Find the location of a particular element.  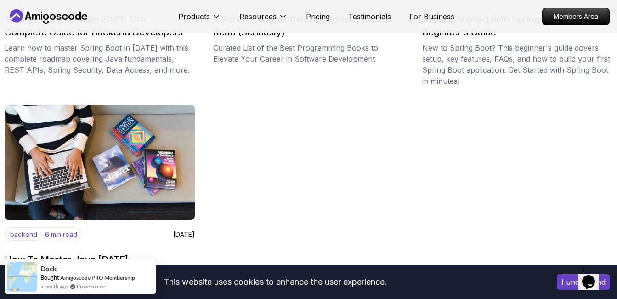

p: For Business is located at coordinates (432, 17).